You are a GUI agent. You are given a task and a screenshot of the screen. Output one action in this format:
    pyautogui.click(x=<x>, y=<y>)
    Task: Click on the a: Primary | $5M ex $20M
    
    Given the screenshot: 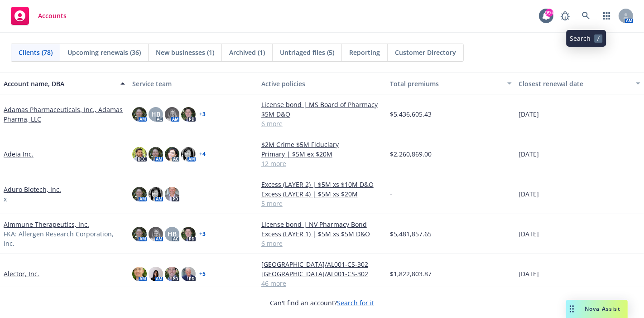 What is the action you would take?
    pyautogui.click(x=322, y=153)
    